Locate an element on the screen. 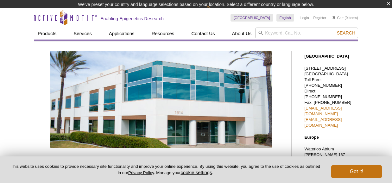  a: Privacy Policy is located at coordinates (141, 172).